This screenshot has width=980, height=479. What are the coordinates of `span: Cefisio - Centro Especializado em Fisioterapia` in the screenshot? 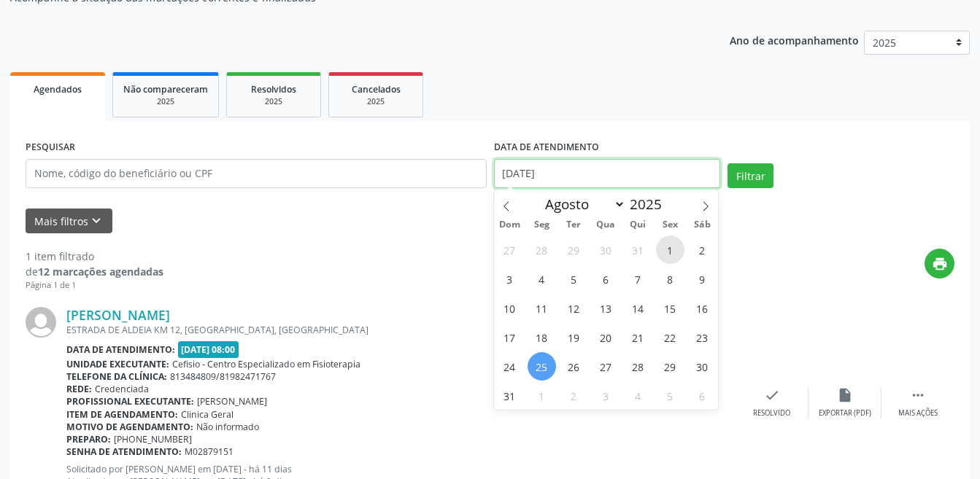 It's located at (267, 364).